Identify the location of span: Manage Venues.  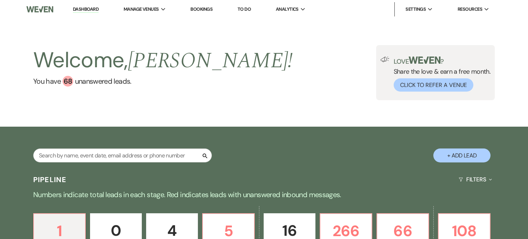
(141, 9).